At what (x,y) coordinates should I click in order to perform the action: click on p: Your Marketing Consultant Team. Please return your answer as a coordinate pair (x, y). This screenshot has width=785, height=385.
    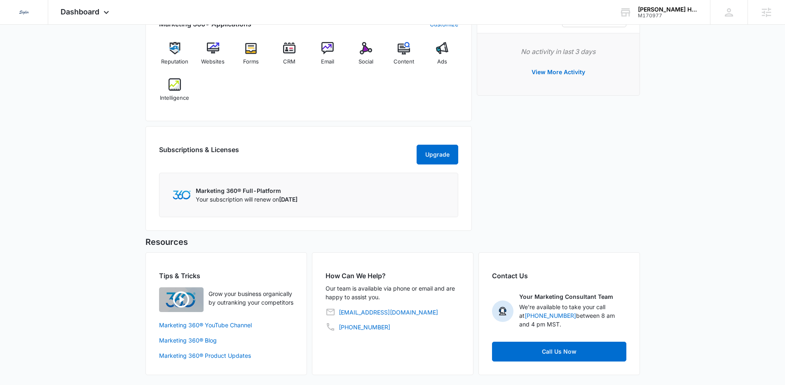
    Looking at the image, I should click on (566, 296).